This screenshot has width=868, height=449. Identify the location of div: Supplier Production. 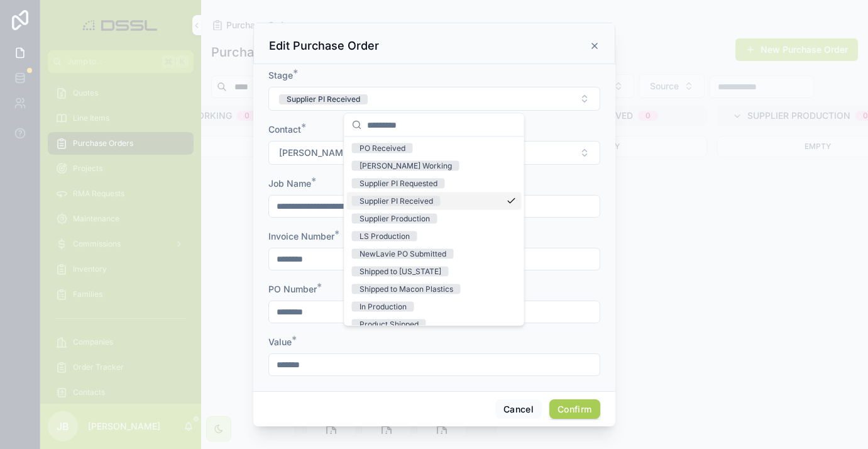
(395, 219).